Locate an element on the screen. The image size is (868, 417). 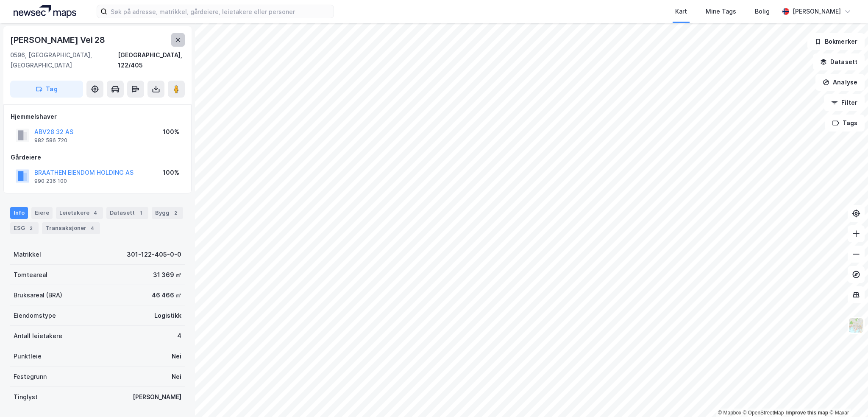
div: Bolig is located at coordinates (762, 12).